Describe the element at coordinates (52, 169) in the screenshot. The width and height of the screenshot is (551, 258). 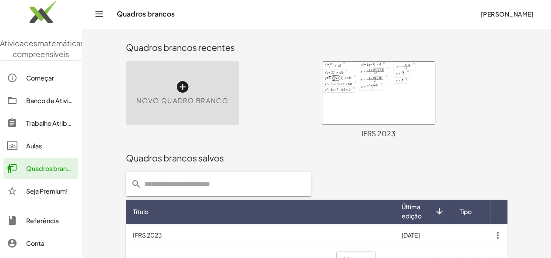
I see `font: Quadros brancos` at that location.